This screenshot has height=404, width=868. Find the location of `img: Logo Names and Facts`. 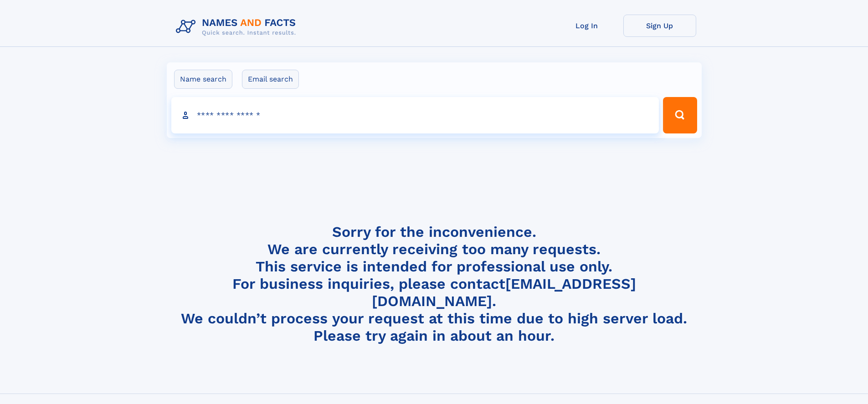

img: Logo Names and Facts is located at coordinates (238, 27).